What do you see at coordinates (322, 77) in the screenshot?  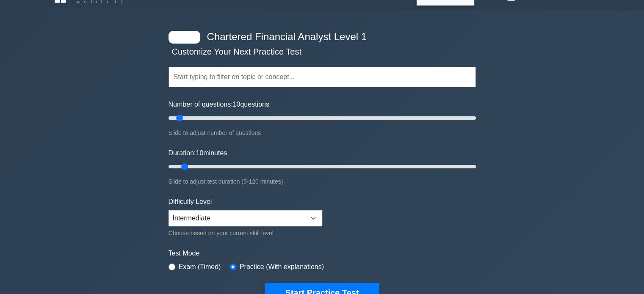 I see `input: Start typing to filter on topic or concept...` at bounding box center [322, 77].